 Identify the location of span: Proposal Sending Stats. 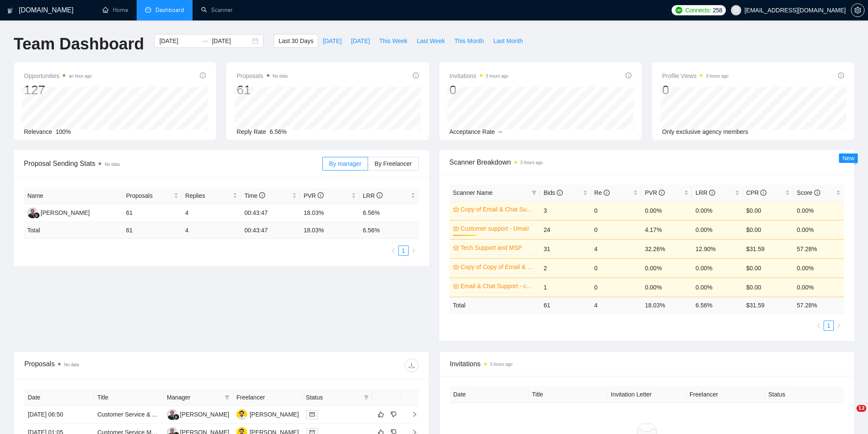
(173, 163).